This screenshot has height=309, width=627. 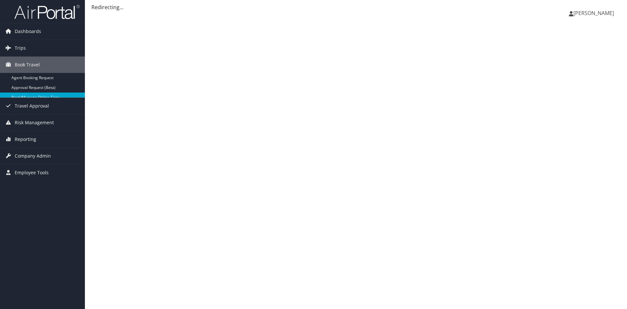 I want to click on div: Redirecting..., so click(x=356, y=7).